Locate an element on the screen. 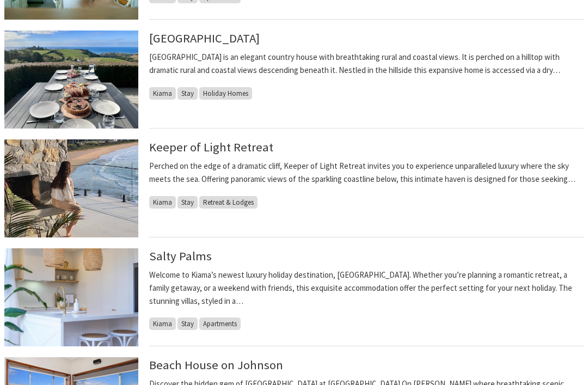 The image size is (588, 385). a: Beach House on Johnson is located at coordinates (216, 366).